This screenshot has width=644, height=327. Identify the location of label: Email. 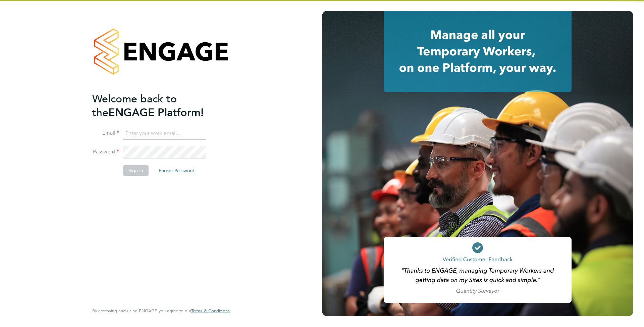
(105, 133).